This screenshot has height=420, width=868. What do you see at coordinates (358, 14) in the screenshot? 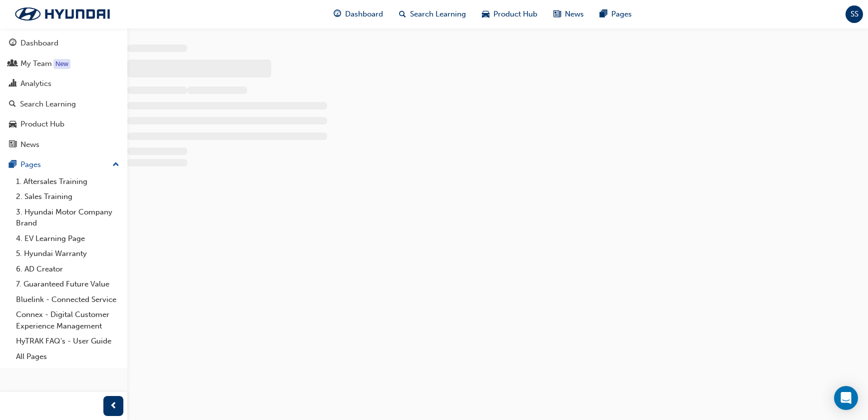
I see `a: guage-iconDashboard` at bounding box center [358, 14].